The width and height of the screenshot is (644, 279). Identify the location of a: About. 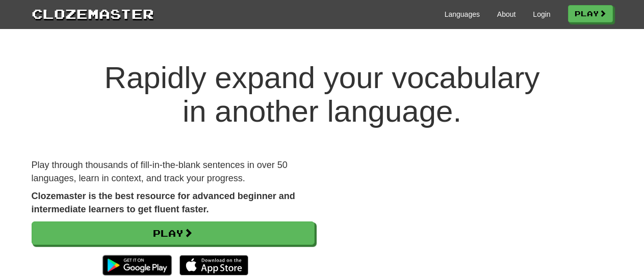
(506, 14).